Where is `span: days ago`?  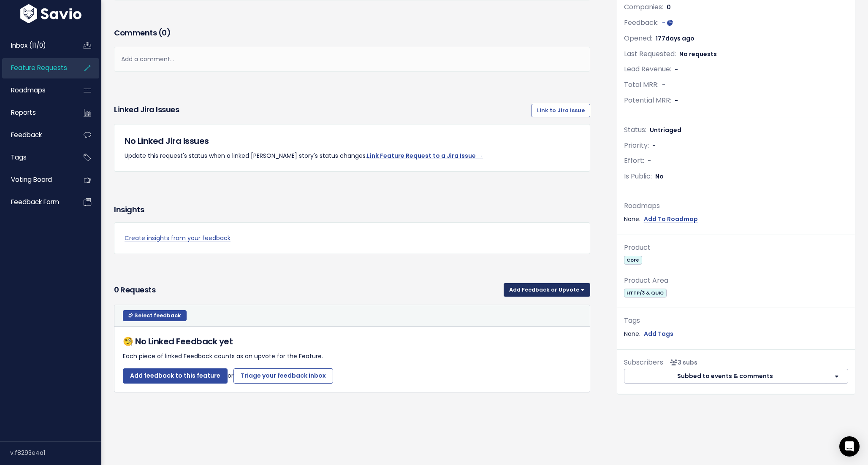 span: days ago is located at coordinates (679, 38).